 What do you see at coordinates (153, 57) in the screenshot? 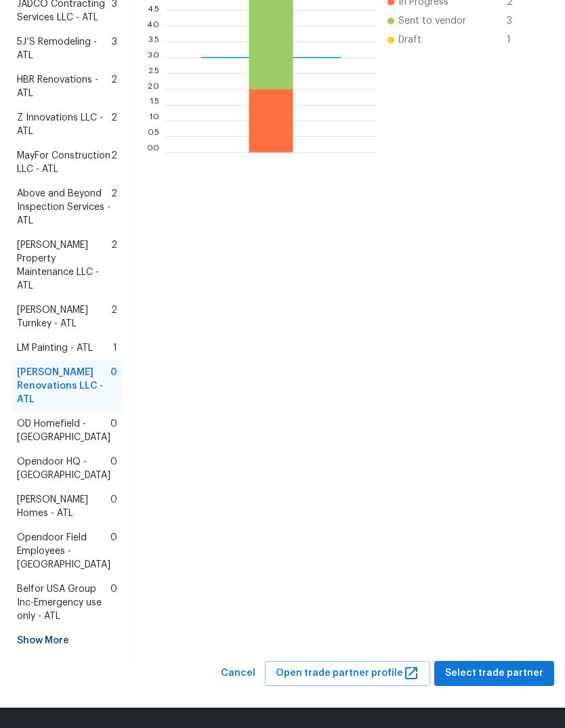
I see `text: 3.0` at bounding box center [153, 57].